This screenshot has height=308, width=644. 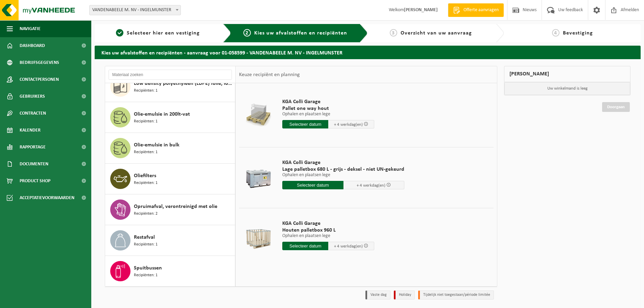 What do you see at coordinates (568, 89) in the screenshot?
I see `p: Uw winkelmand is leeg` at bounding box center [568, 89].